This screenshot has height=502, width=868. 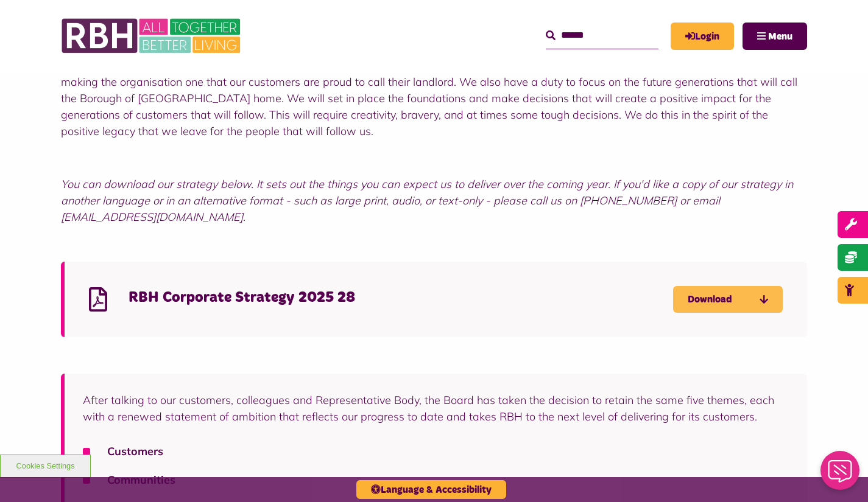 What do you see at coordinates (433, 98) in the screenshot?
I see `p: As we set out a new three-year strategy for RBH, we focus on the work that we will deliver to sup...` at bounding box center [433, 98].